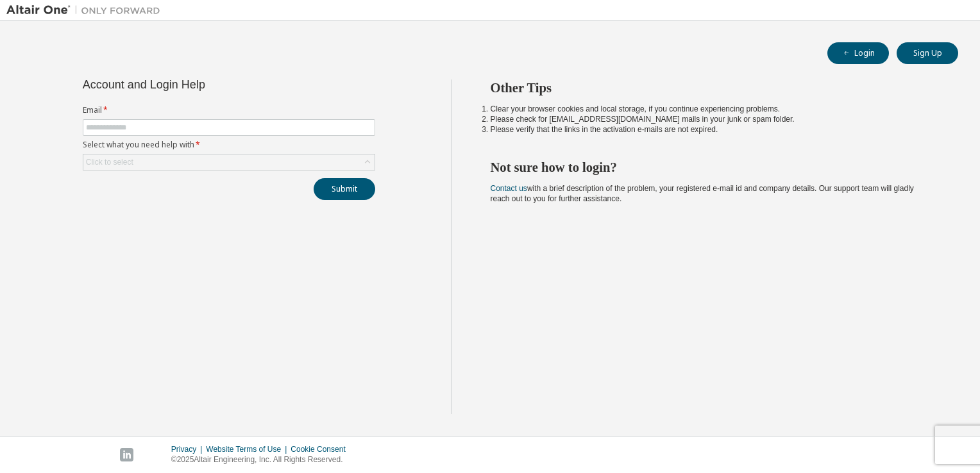 The height and width of the screenshot is (473, 980). Describe the element at coordinates (713, 109) in the screenshot. I see `li: Clear your browser cookies and local storage, if you continue experiencing problems.` at that location.